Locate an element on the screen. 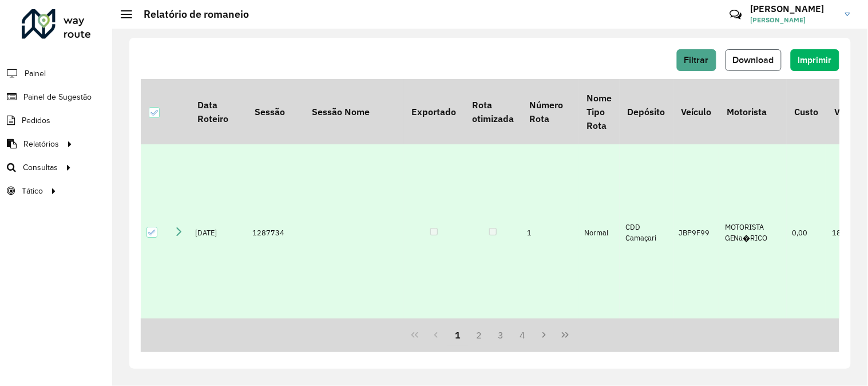 Image resolution: width=868 pixels, height=386 pixels. th: Sessão is located at coordinates (275, 111).